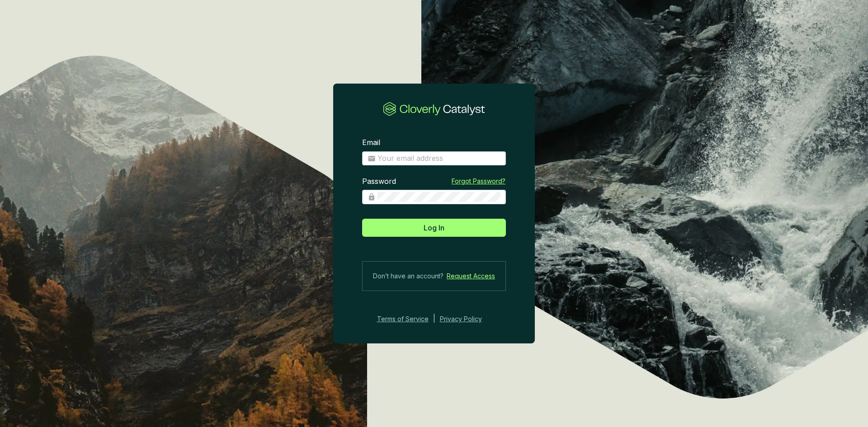 This screenshot has width=868, height=427. Describe the element at coordinates (434, 228) in the screenshot. I see `button: Log In` at that location.